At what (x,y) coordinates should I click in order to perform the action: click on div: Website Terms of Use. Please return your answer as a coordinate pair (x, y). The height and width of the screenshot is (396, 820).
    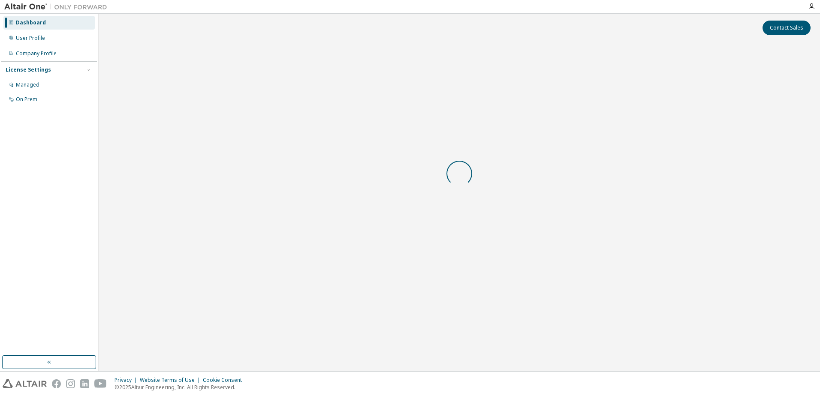
    Looking at the image, I should click on (171, 381).